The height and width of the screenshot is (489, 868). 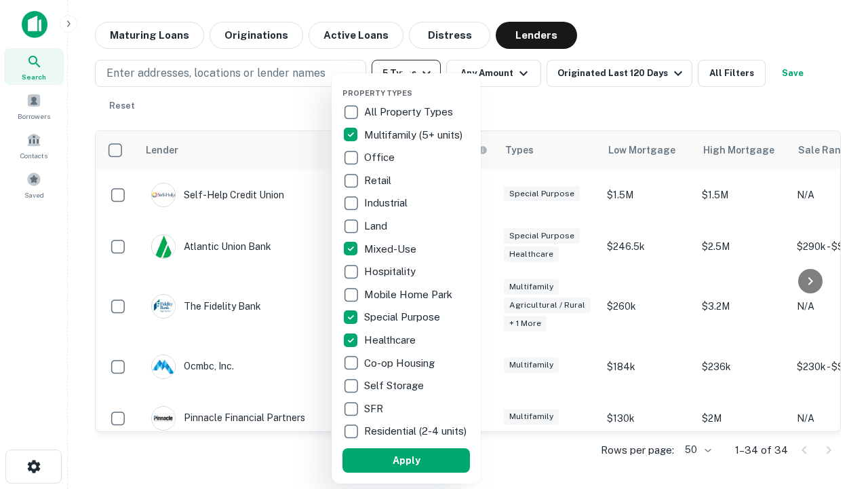 What do you see at coordinates (834, 369) in the screenshot?
I see `div: Chat Widget` at bounding box center [834, 369].